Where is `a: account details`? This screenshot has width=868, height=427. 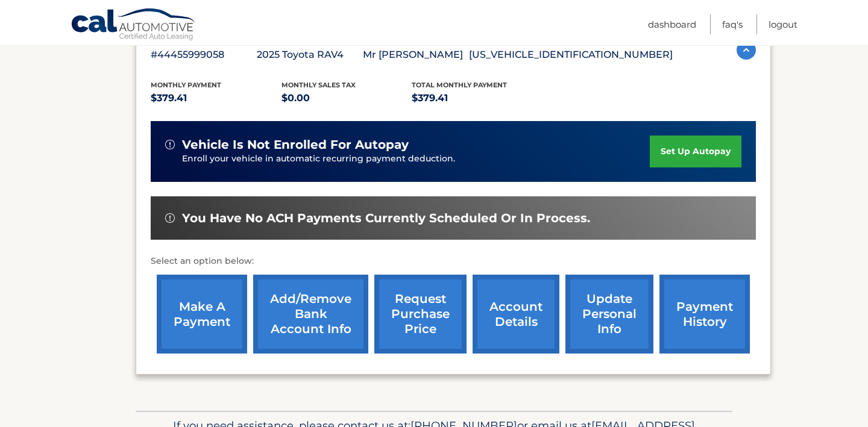
a: account details is located at coordinates (517, 314).